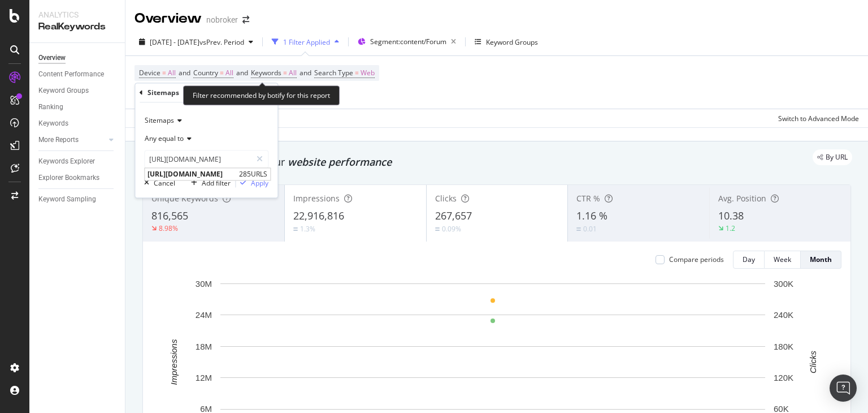 The image size is (868, 413). I want to click on span: Avg. Position, so click(742, 198).